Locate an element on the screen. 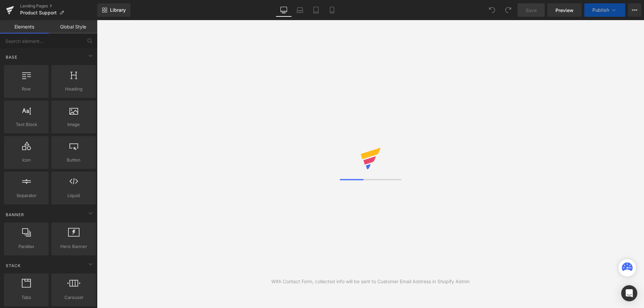  span: Heading is located at coordinates (73, 89).